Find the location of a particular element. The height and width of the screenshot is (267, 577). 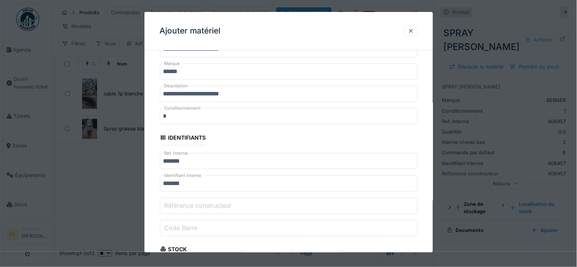

h3: Ajouter matériel is located at coordinates (190, 31).